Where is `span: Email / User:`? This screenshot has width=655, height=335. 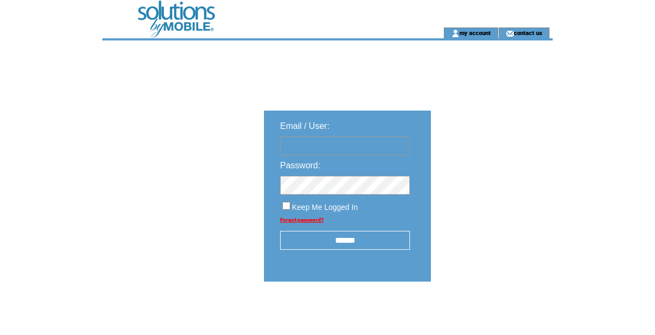
span: Email / User: is located at coordinates (305, 126).